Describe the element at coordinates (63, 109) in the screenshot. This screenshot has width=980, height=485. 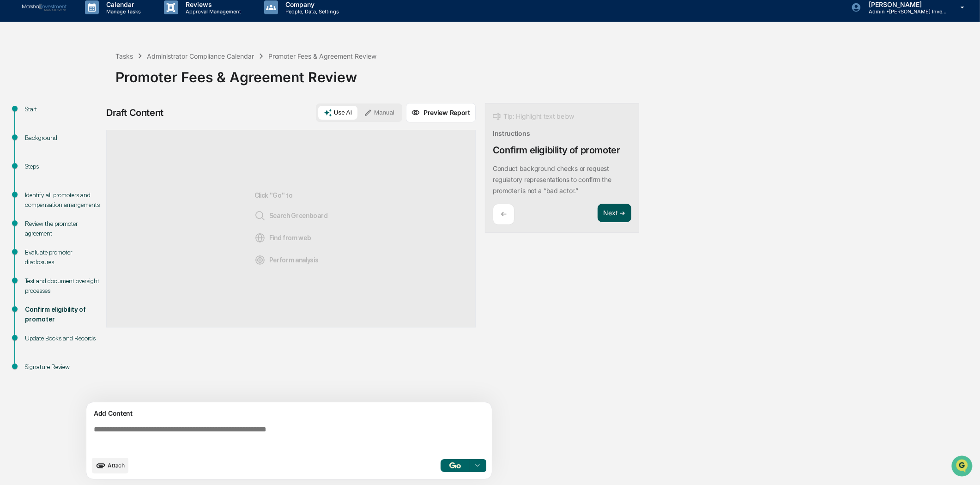
I see `div: Start` at that location.